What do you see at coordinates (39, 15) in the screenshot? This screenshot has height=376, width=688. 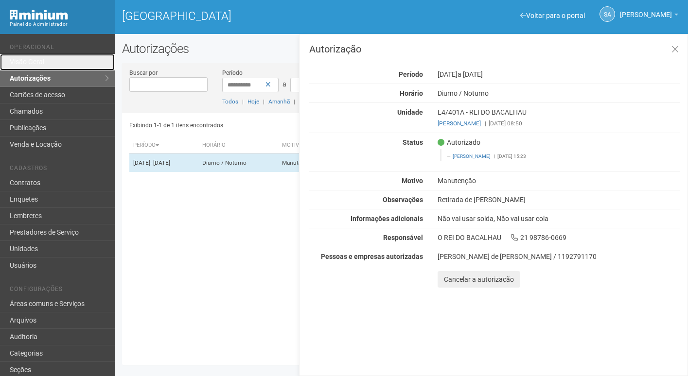 I see `img: Minium` at bounding box center [39, 15].